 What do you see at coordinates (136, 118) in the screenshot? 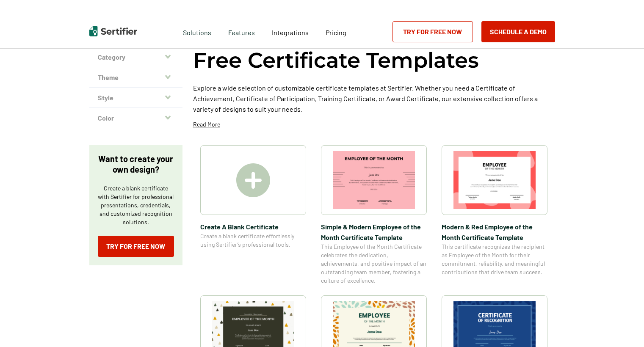
I see `button: Color` at bounding box center [136, 118].